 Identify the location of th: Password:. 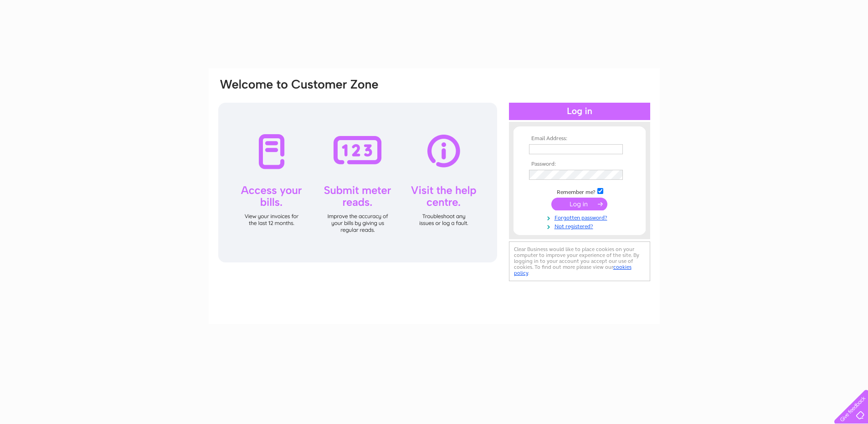
(580, 164).